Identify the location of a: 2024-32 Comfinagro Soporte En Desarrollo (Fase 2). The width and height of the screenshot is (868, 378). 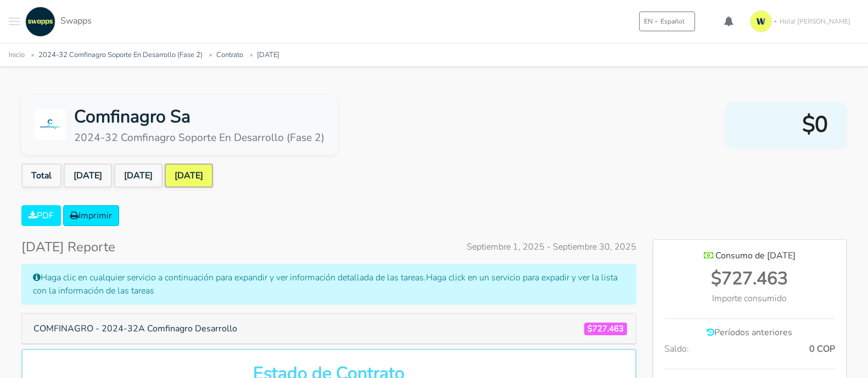
(120, 54).